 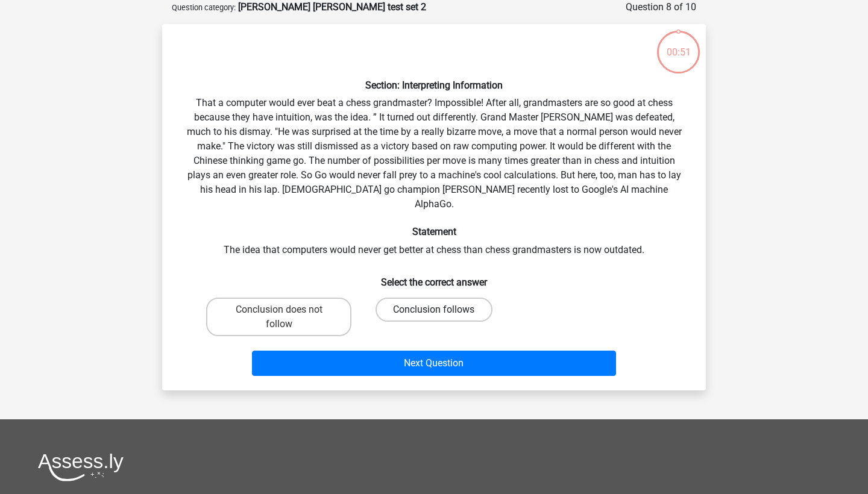 I want to click on img: Assessly logo, so click(x=81, y=467).